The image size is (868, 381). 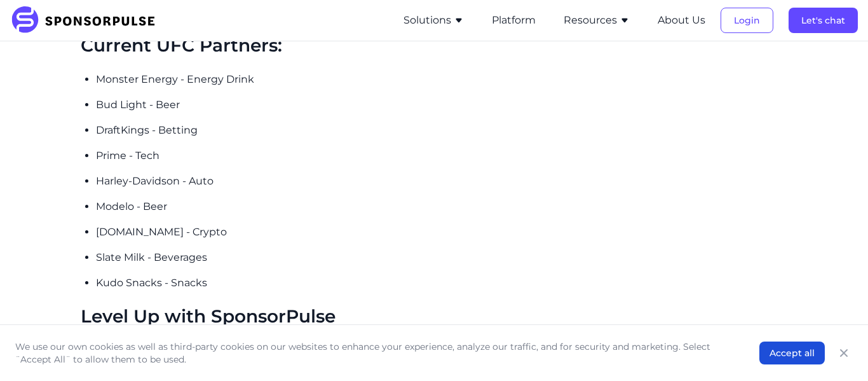 What do you see at coordinates (352, 80) in the screenshot?
I see `p: Monster Energy - Energy Drink` at bounding box center [352, 80].